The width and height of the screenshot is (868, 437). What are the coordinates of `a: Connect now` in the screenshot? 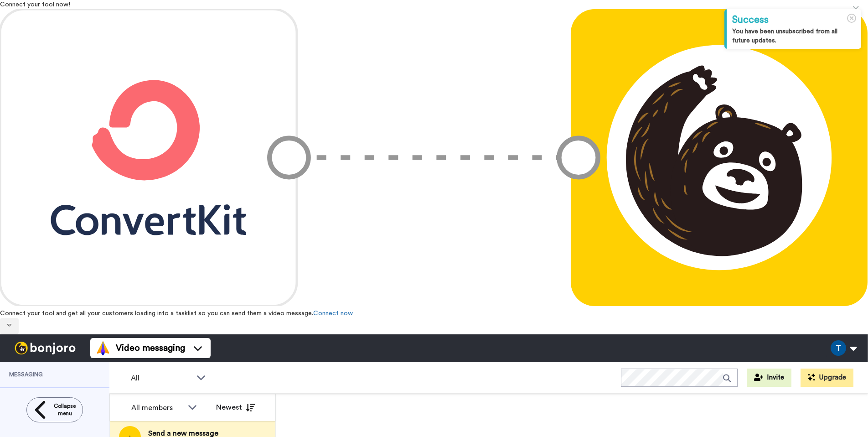 It's located at (333, 313).